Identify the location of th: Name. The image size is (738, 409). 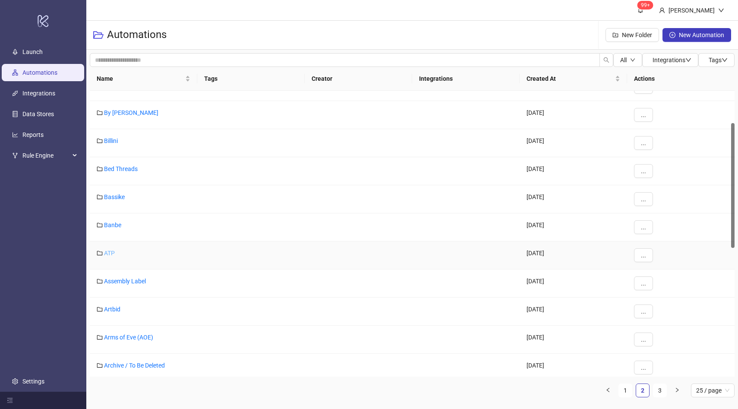
(143, 79).